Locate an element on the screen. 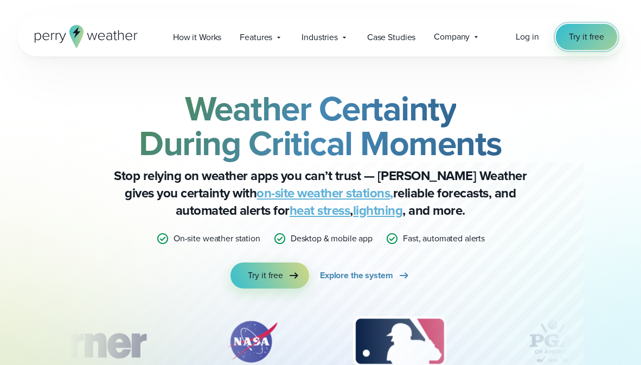 The height and width of the screenshot is (365, 641). a: Explore the system is located at coordinates (365, 275).